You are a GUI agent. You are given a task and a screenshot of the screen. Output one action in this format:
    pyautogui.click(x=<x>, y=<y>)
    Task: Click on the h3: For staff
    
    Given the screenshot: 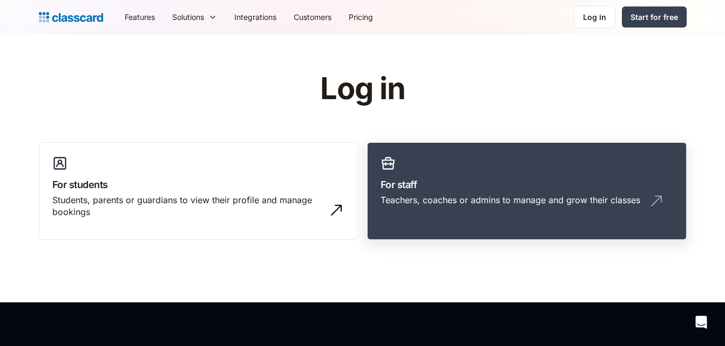 What is the action you would take?
    pyautogui.click(x=527, y=185)
    